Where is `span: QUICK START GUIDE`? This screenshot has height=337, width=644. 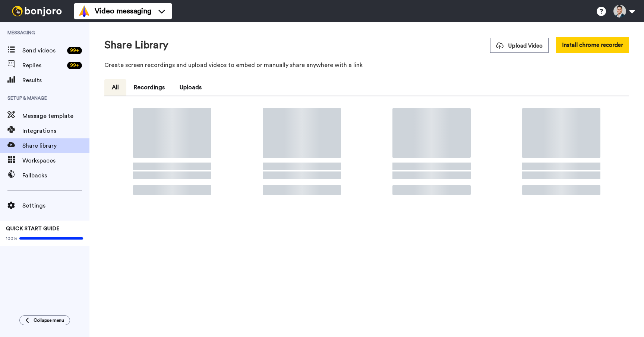
span: QUICK START GUIDE is located at coordinates (33, 229).